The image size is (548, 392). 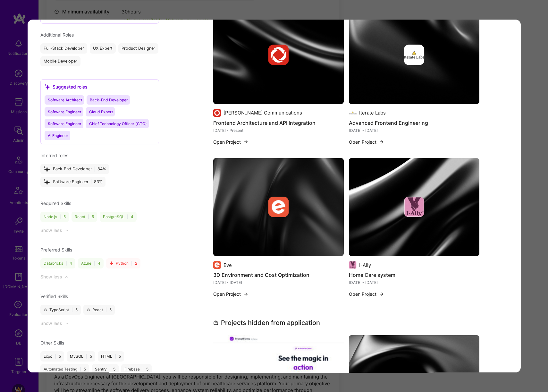 What do you see at coordinates (58, 263) in the screenshot?
I see `div: Databricks 4` at bounding box center [58, 263].